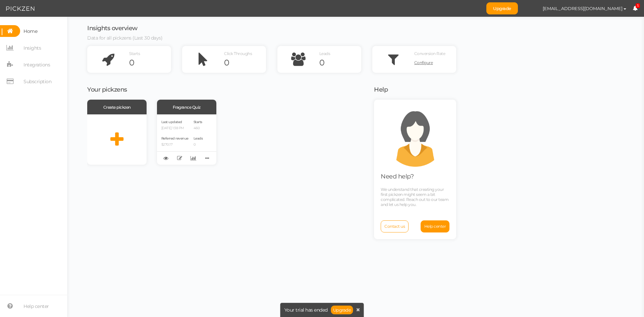 The height and width of the screenshot is (317, 644). I want to click on span: Data for all pickzens (Last 30 days), so click(125, 38).